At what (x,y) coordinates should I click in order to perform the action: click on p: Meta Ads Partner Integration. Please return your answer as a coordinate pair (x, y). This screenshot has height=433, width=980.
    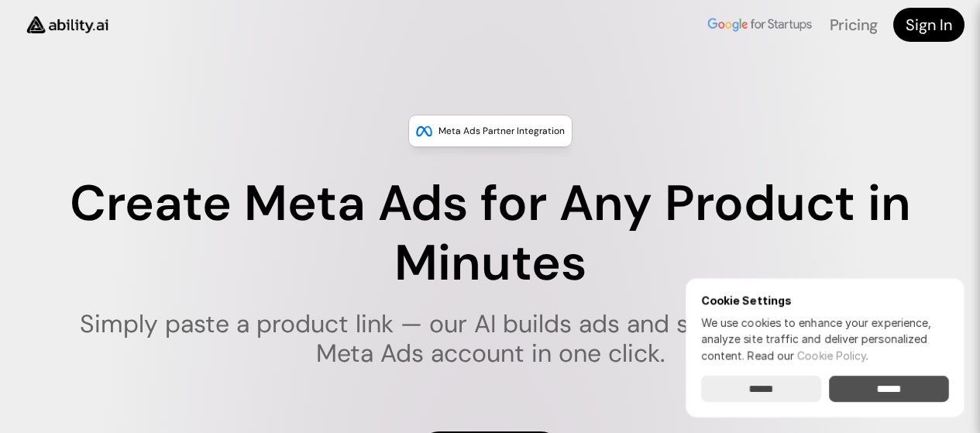
    Looking at the image, I should click on (502, 131).